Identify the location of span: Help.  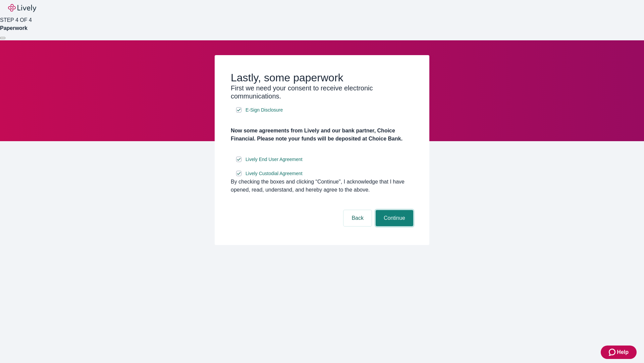
(623, 352).